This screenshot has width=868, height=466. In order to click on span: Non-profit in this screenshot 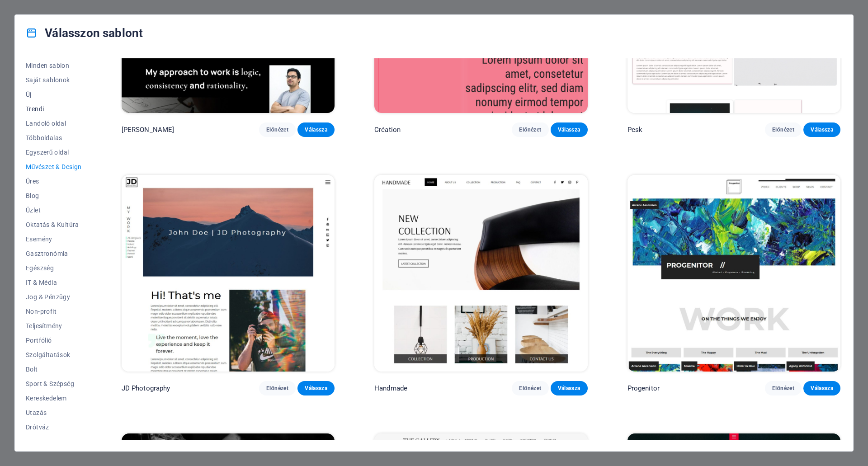, I will do `click(54, 311)`.